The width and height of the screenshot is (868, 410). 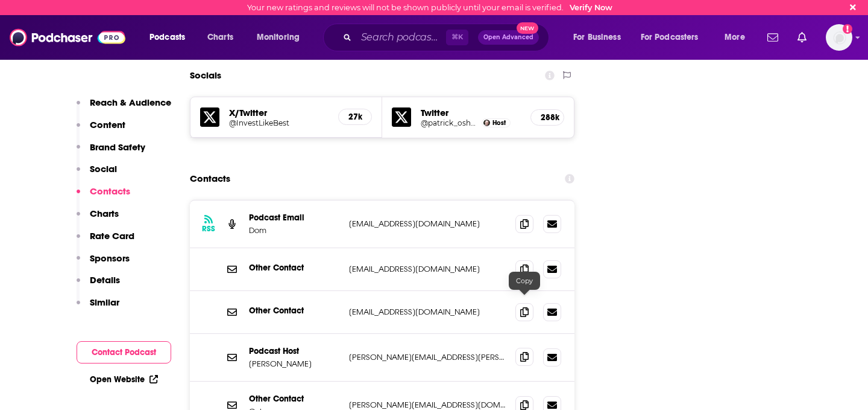 I want to click on svg: Email not verified, so click(x=848, y=29).